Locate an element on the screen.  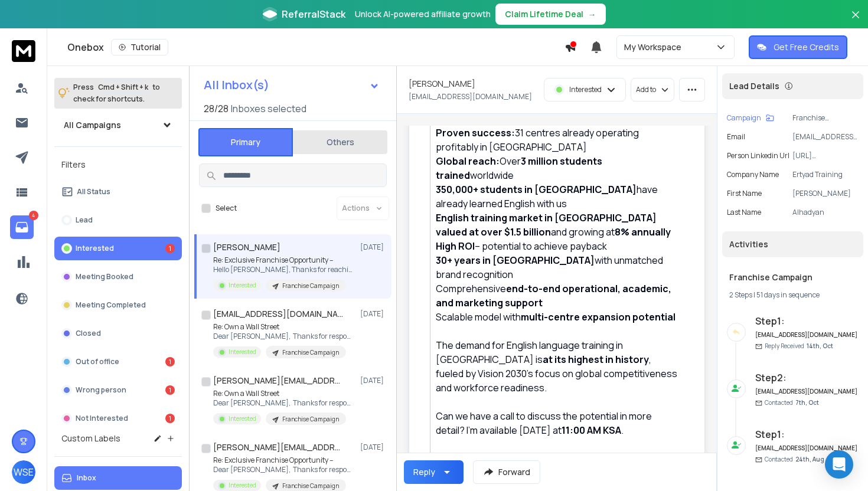
span: 7th, Oct is located at coordinates (807, 403).